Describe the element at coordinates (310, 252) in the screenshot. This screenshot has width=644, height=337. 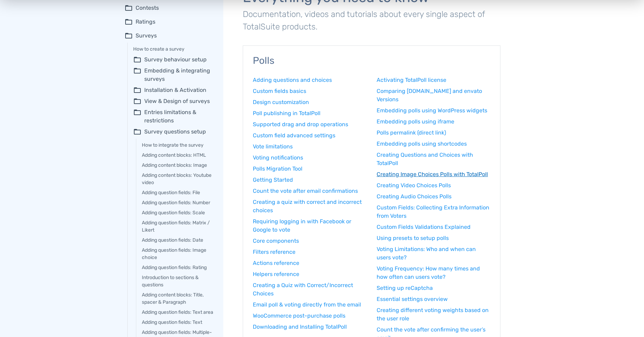
I see `a: Filters reference` at that location.